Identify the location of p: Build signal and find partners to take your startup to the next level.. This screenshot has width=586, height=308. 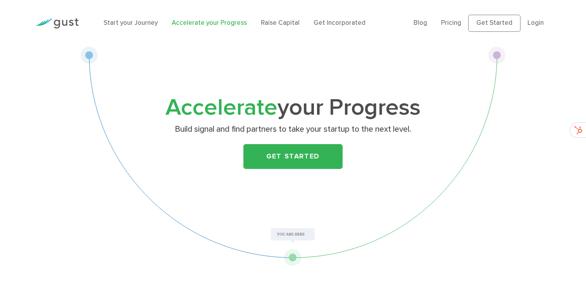
(293, 130).